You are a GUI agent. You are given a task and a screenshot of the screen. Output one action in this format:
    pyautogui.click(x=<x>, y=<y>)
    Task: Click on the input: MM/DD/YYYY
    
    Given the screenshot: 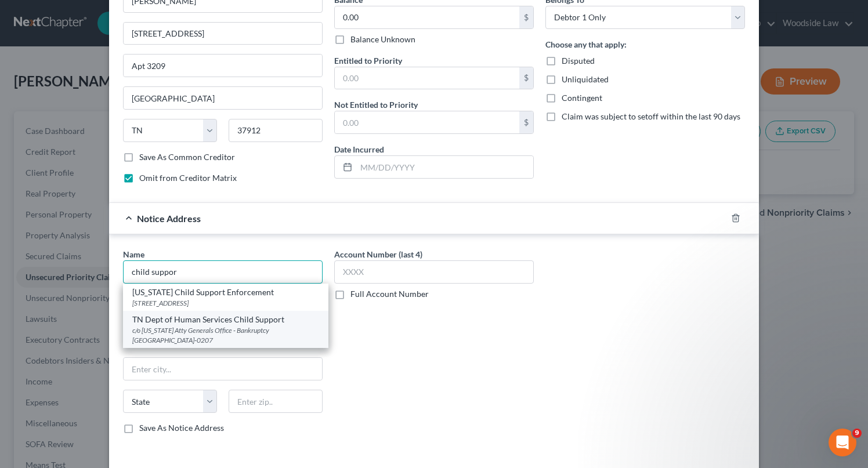 What is the action you would take?
    pyautogui.click(x=445, y=167)
    